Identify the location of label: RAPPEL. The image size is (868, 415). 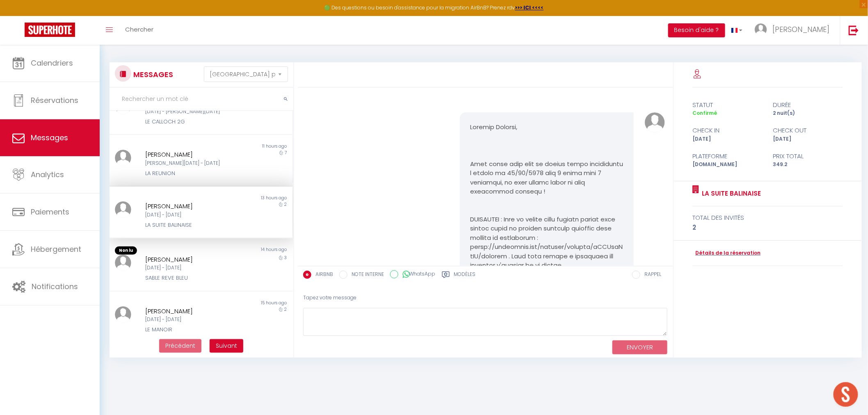
(650, 275).